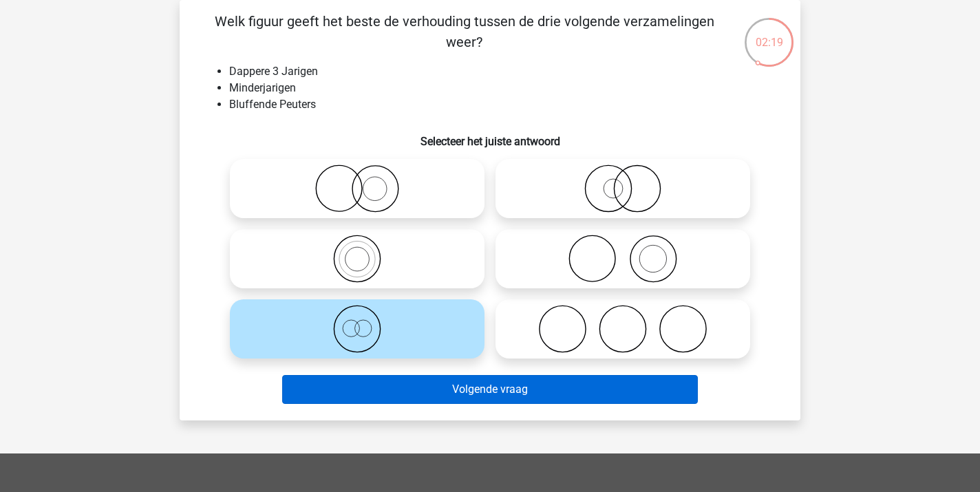 The image size is (980, 492). I want to click on p: Welk figuur geeft het beste de verhouding tussen de drie volgende verzamelingen weer?, so click(464, 32).